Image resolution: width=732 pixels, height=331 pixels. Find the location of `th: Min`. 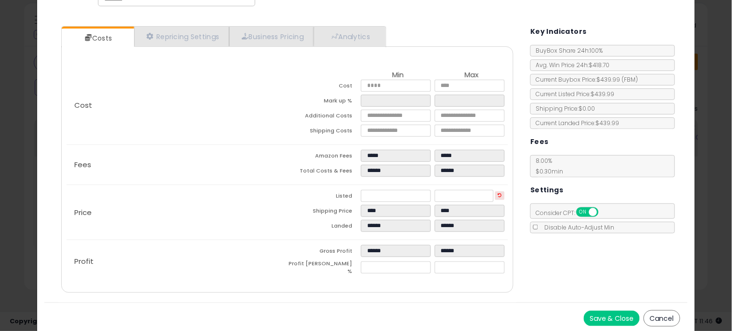

th: Min is located at coordinates (398, 75).